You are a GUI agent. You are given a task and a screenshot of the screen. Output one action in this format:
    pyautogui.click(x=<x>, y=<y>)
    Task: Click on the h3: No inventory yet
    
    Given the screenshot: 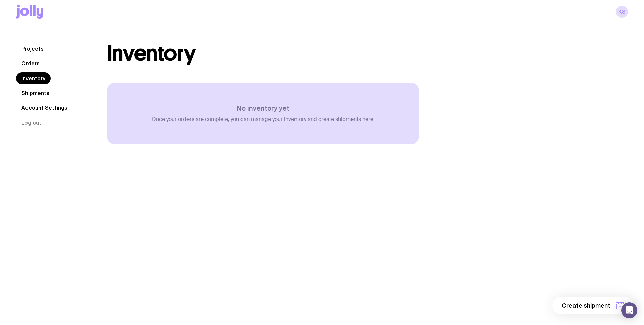 What is the action you would take?
    pyautogui.click(x=263, y=109)
    